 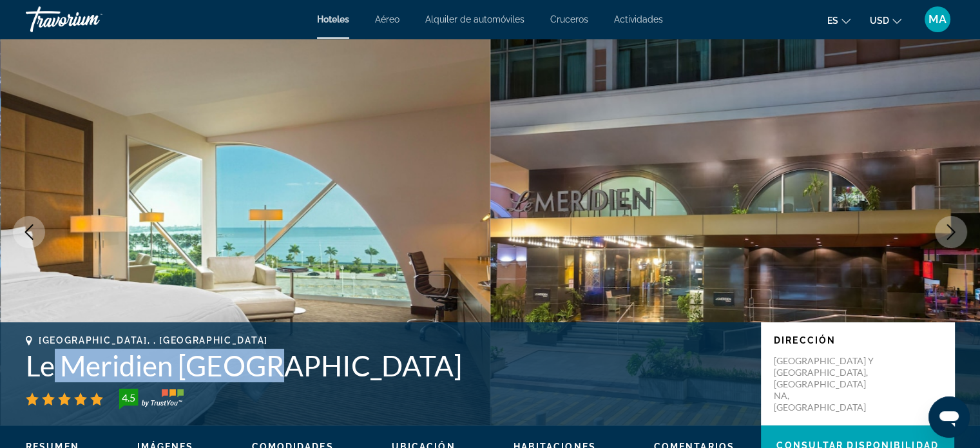 I want to click on a: Cruceros, so click(x=569, y=19).